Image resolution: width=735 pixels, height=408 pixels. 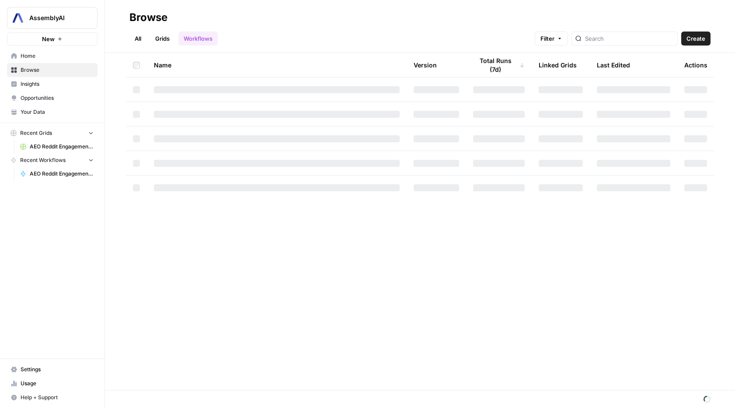 What do you see at coordinates (57, 112) in the screenshot?
I see `span: Your Data` at bounding box center [57, 112].